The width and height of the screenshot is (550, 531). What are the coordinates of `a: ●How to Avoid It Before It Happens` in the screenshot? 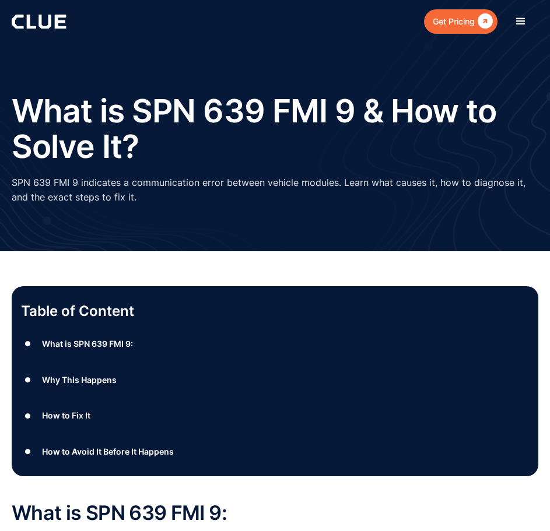 It's located at (275, 452).